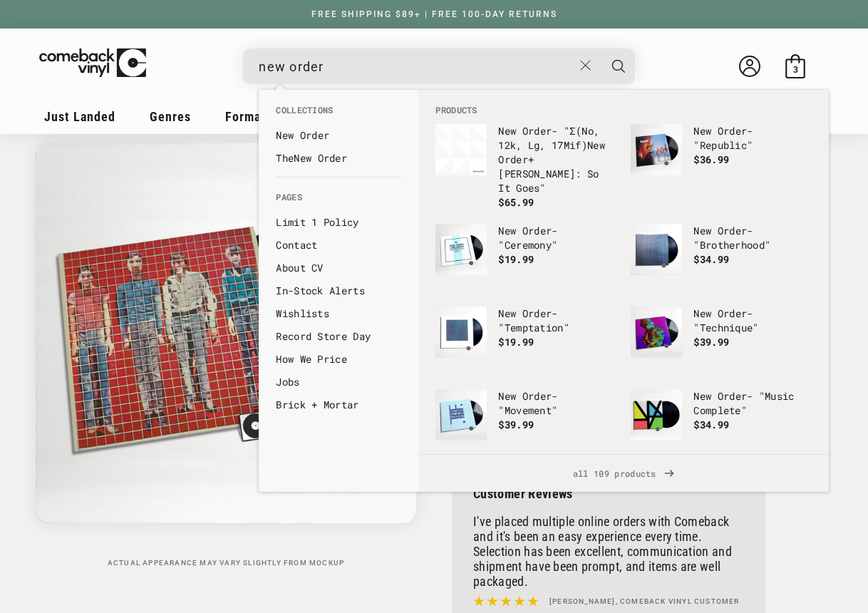  What do you see at coordinates (656, 332) in the screenshot?
I see `img: New Order - "Technique"` at bounding box center [656, 332].